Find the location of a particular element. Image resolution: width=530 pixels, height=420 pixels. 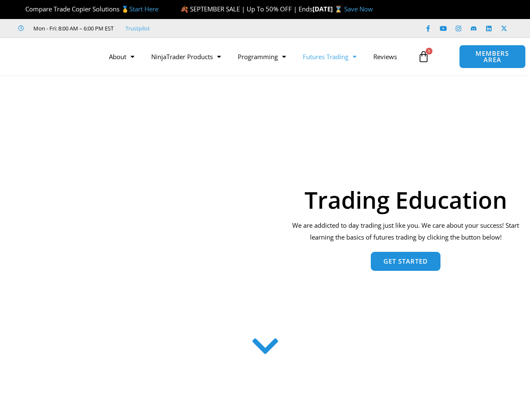

span: Compare Trade Copier Solutions 🥇 is located at coordinates (88, 9).